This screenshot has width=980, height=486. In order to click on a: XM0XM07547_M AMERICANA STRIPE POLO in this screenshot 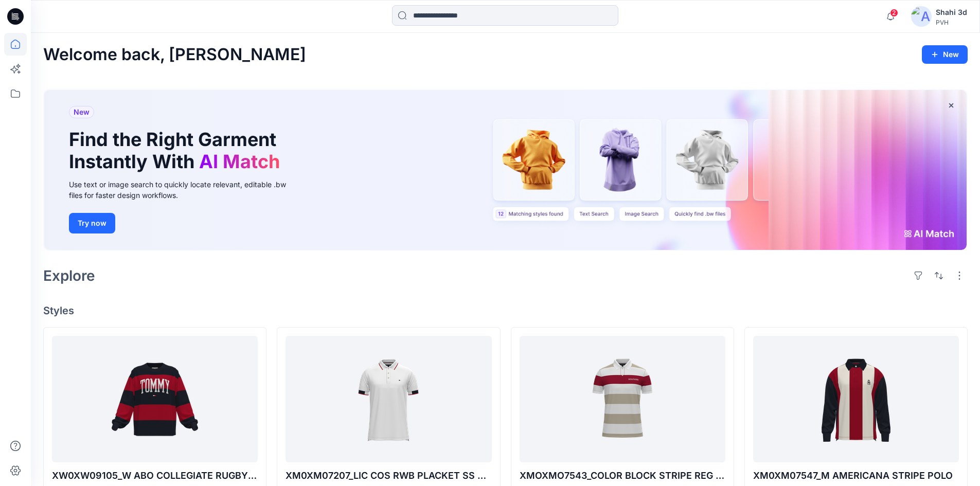, I will do `click(856, 399)`.